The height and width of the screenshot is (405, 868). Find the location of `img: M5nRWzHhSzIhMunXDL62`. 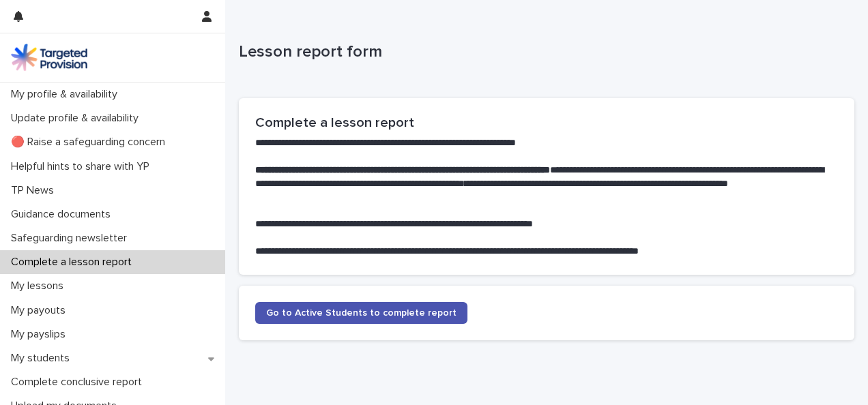

img: M5nRWzHhSzIhMunXDL62 is located at coordinates (49, 57).